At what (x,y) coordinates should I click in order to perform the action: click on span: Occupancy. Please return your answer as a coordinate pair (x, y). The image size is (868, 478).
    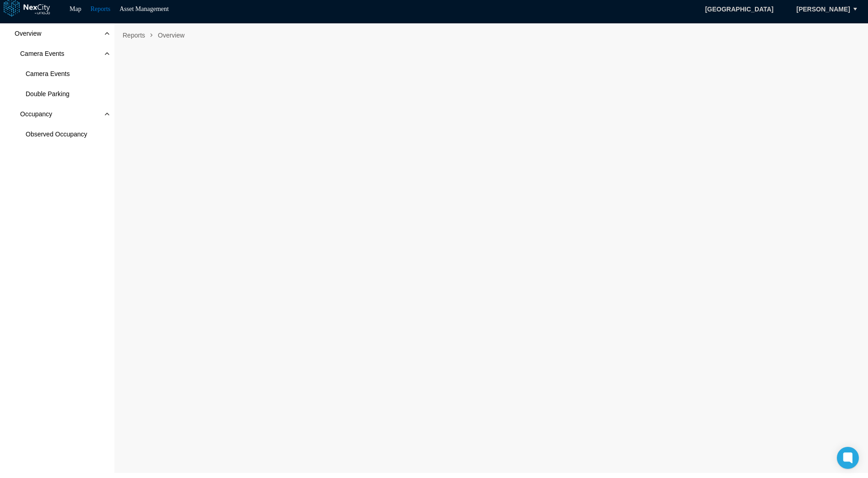
    Looking at the image, I should click on (37, 114).